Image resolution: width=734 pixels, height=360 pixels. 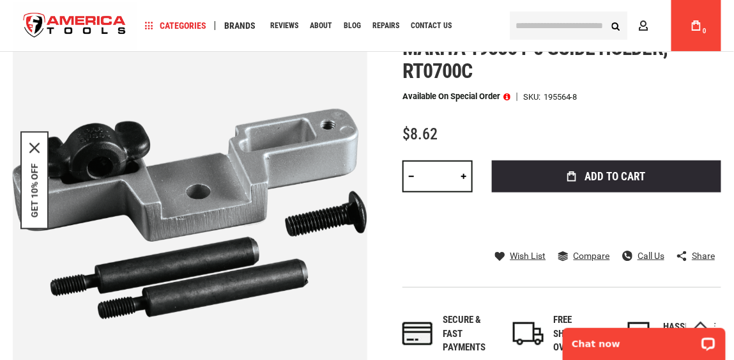 What do you see at coordinates (34, 190) in the screenshot?
I see `button: GET 10% OFF` at bounding box center [34, 190].